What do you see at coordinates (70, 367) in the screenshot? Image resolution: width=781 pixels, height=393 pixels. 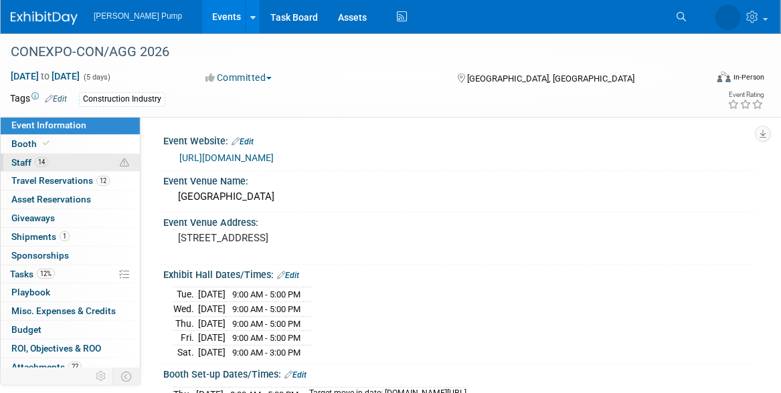 I see `a: Attachments22` at bounding box center [70, 367].